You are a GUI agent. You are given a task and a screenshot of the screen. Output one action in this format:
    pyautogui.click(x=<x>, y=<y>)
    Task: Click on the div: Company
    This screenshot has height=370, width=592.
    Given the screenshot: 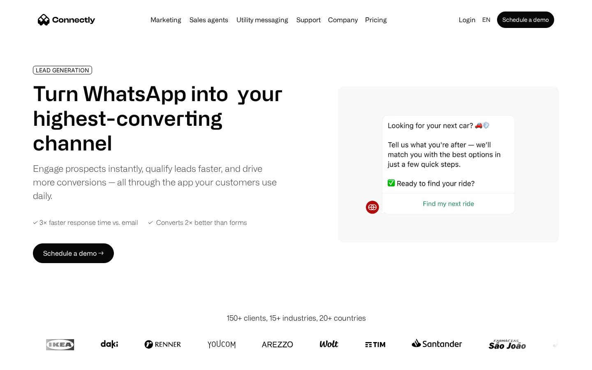 What is the action you would take?
    pyautogui.click(x=343, y=20)
    